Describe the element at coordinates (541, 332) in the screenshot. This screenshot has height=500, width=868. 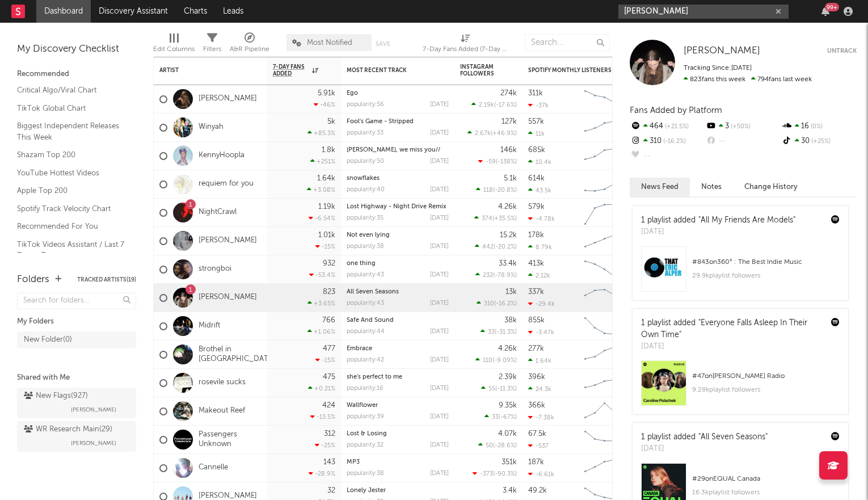
I see `div: -3.47k` at that location.